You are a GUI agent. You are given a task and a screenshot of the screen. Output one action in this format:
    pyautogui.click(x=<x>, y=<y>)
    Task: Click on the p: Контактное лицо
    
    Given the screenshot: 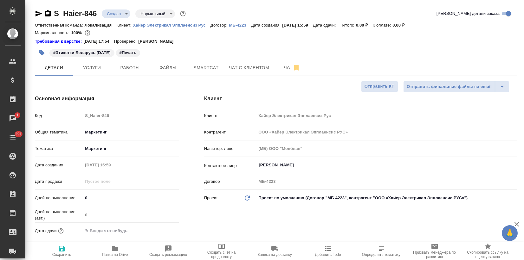 What is the action you would take?
    pyautogui.click(x=230, y=166)
    